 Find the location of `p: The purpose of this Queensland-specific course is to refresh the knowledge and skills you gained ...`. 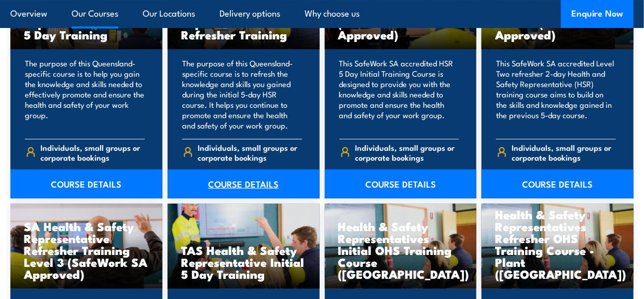

p: The purpose of this Queensland-specific course is to refresh the knowledge and skills you gained ... is located at coordinates (242, 94).